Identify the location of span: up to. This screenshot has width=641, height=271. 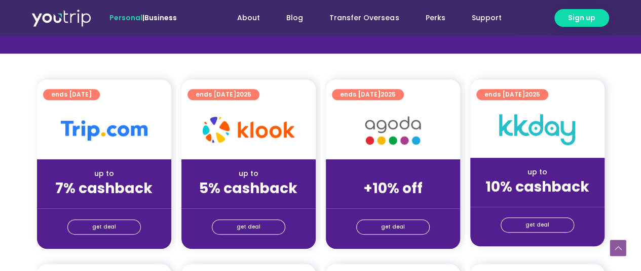
(393, 174).